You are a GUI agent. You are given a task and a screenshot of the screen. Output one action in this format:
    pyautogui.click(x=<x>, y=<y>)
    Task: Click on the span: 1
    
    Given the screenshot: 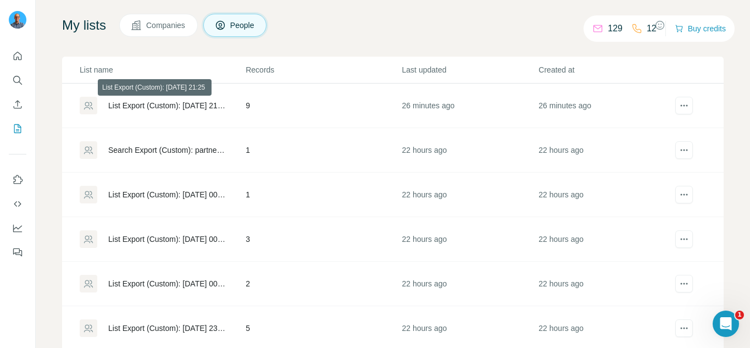 What is the action you would take?
    pyautogui.click(x=740, y=315)
    